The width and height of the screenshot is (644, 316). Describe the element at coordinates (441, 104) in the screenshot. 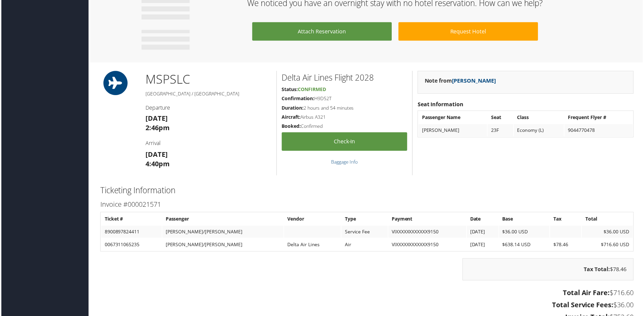

I see `strong: Seat Information` at that location.